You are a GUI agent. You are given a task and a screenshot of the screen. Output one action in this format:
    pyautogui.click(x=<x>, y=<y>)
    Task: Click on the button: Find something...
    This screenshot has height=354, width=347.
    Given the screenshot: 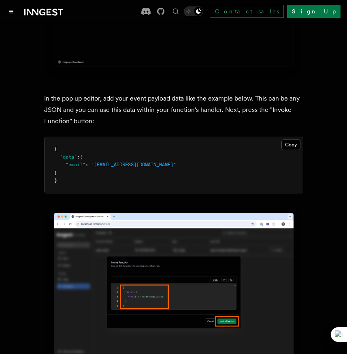 What is the action you would take?
    pyautogui.click(x=176, y=11)
    